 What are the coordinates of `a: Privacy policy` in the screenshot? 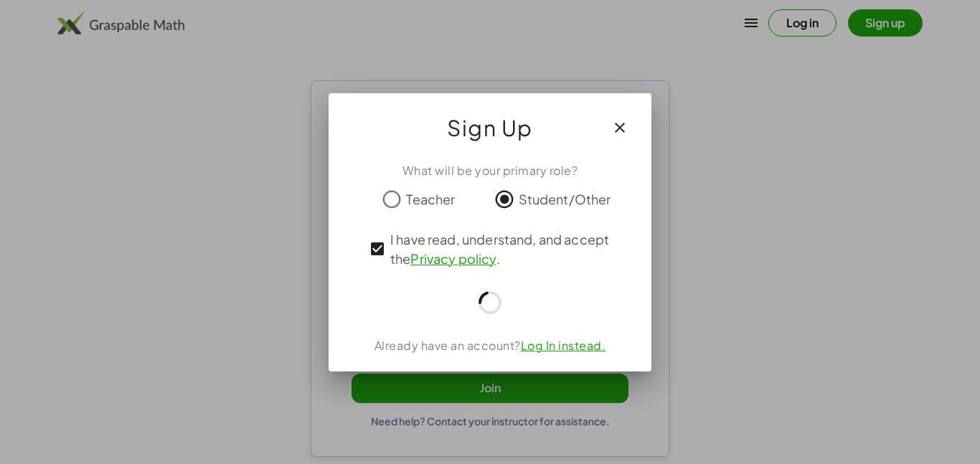 It's located at (453, 258).